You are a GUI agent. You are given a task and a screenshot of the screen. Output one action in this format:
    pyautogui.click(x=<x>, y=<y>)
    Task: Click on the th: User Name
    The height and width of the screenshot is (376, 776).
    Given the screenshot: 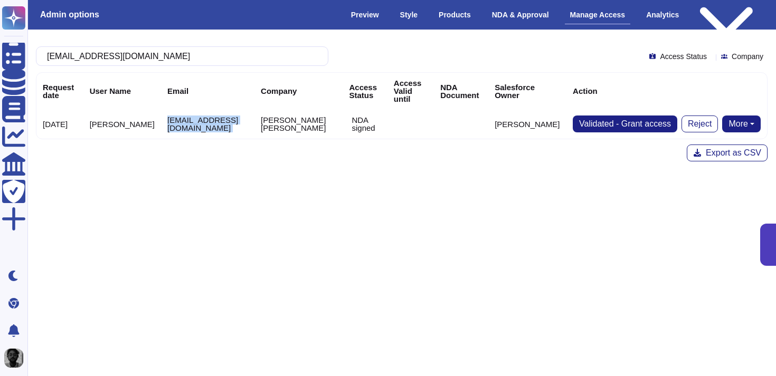 What is the action you would take?
    pyautogui.click(x=122, y=91)
    